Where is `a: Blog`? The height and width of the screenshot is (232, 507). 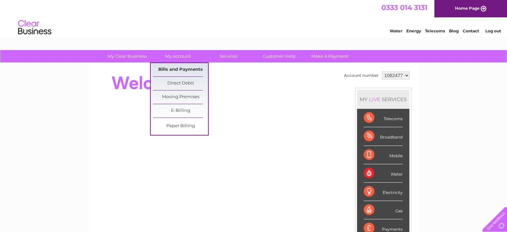 a: Blog is located at coordinates (453, 31).